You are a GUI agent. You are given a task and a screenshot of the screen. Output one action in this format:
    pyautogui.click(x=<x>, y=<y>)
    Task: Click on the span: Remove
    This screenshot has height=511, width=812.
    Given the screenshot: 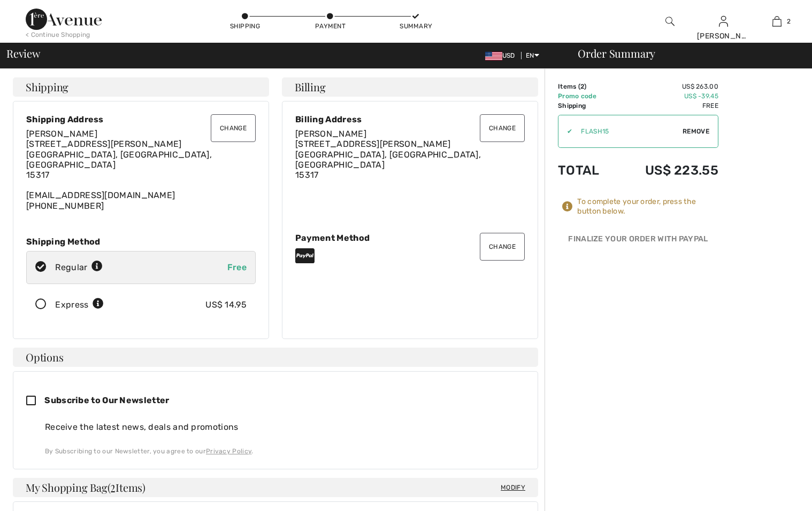 What is the action you would take?
    pyautogui.click(x=696, y=131)
    